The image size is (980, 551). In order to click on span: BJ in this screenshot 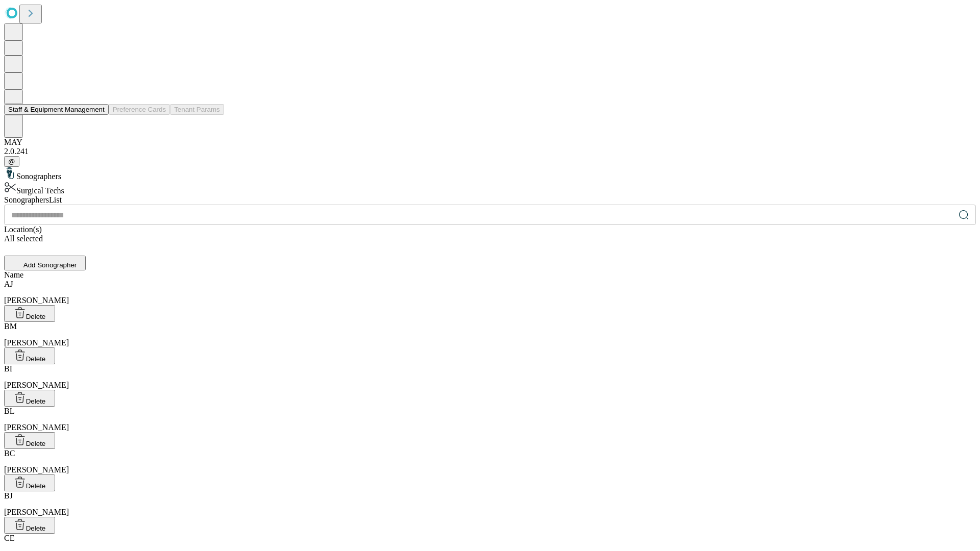, I will do `click(8, 495)`.